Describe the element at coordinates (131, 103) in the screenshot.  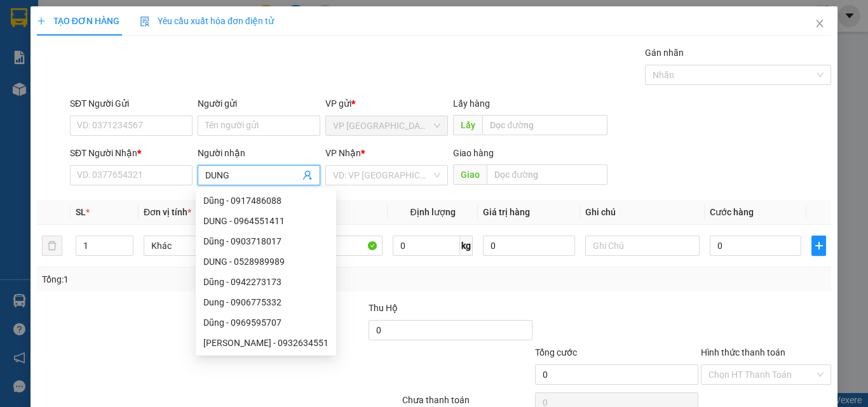
I see `div: SĐT Người Gửi` at that location.